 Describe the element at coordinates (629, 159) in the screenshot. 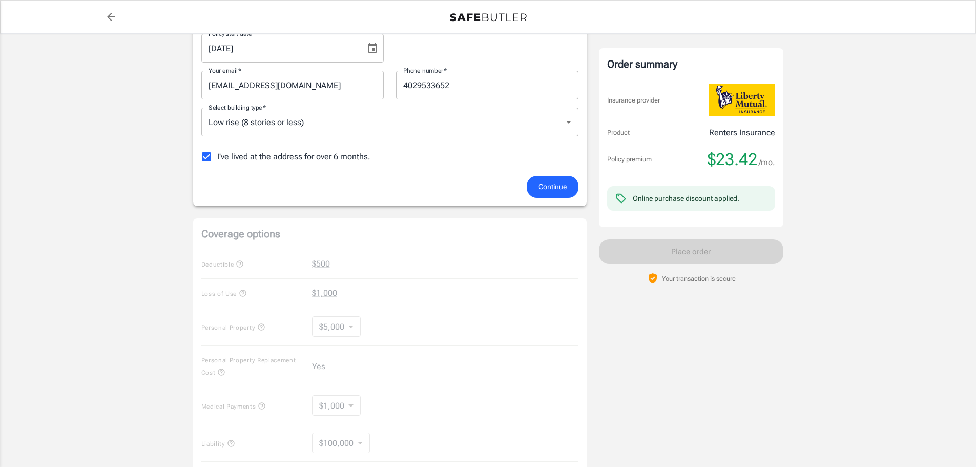

I see `p: Policy premium` at that location.